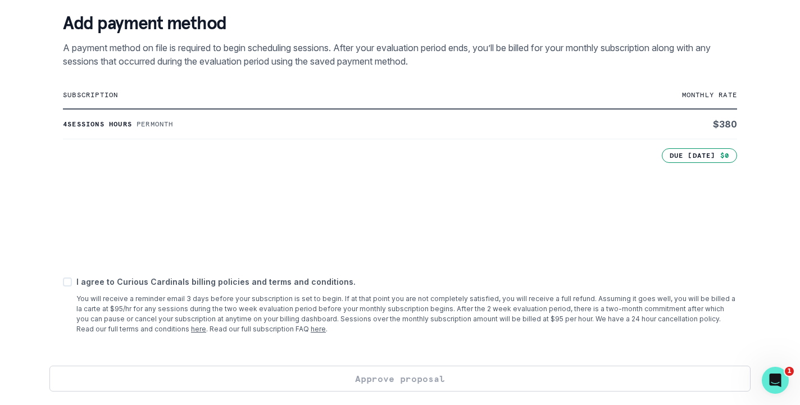 This screenshot has width=800, height=405. I want to click on td: $ 380, so click(625, 124).